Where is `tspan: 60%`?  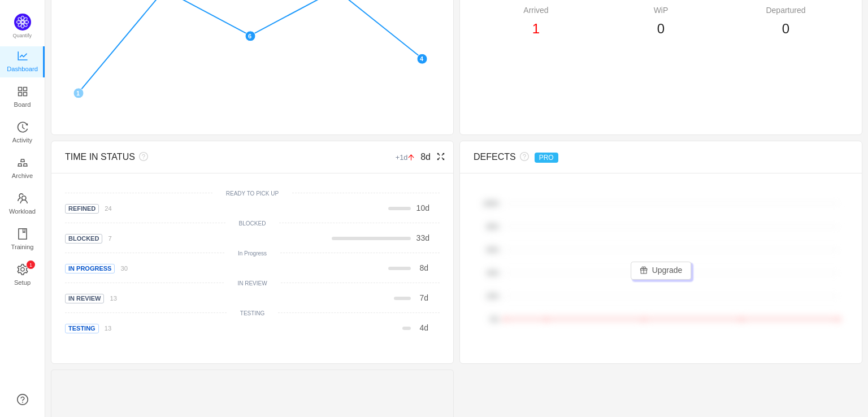
tspan: 60% is located at coordinates (493, 250).